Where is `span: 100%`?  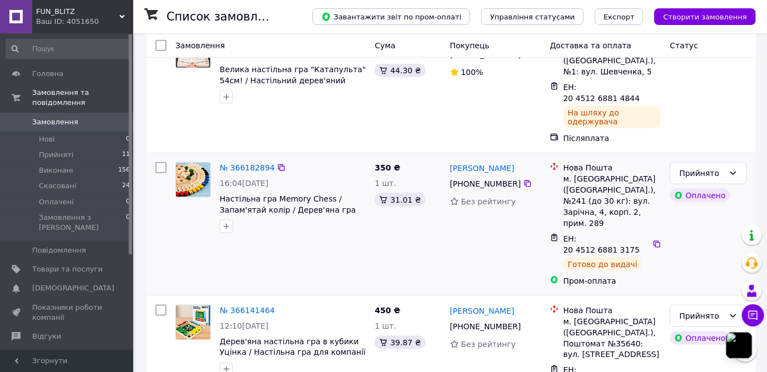
span: 100% is located at coordinates (472, 72).